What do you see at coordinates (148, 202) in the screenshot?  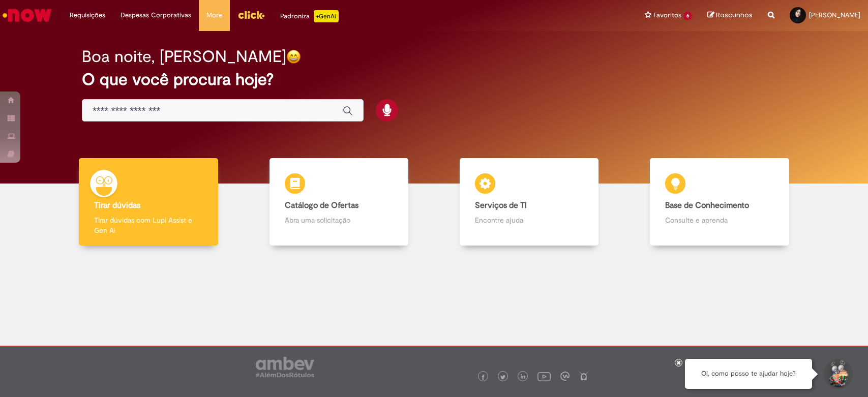 I see `a: Tirar dúvidas Tirar dúvidas com Lupi Assist e Gen Ai` at bounding box center [148, 202].